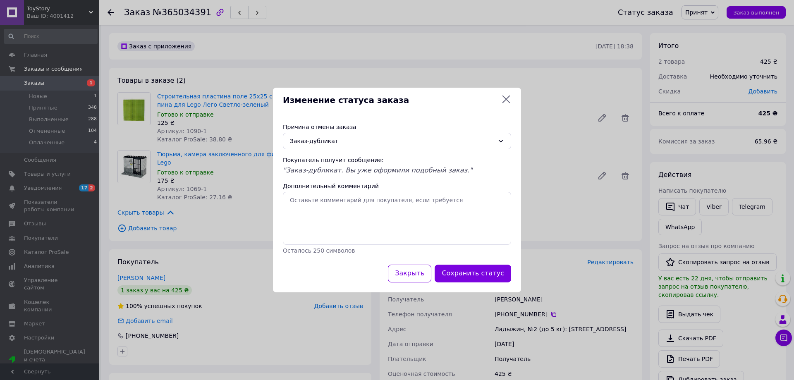 The width and height of the screenshot is (794, 380). I want to click on span: Осталось 250 символов, so click(319, 251).